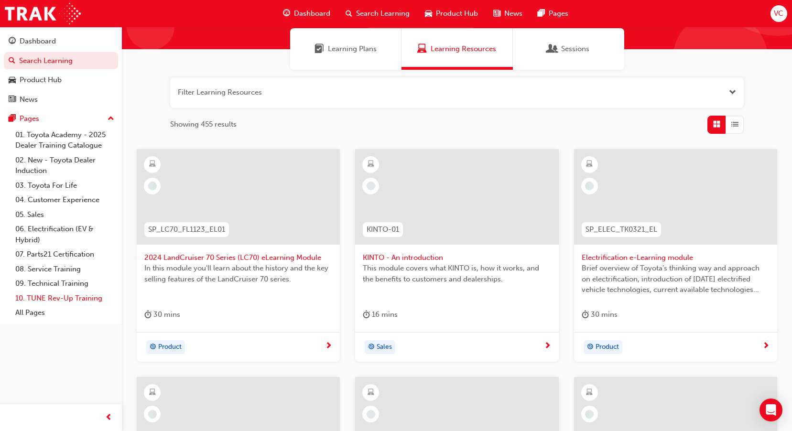 This screenshot has height=431, width=792. What do you see at coordinates (312, 13) in the screenshot?
I see `span: Dashboard` at bounding box center [312, 13].